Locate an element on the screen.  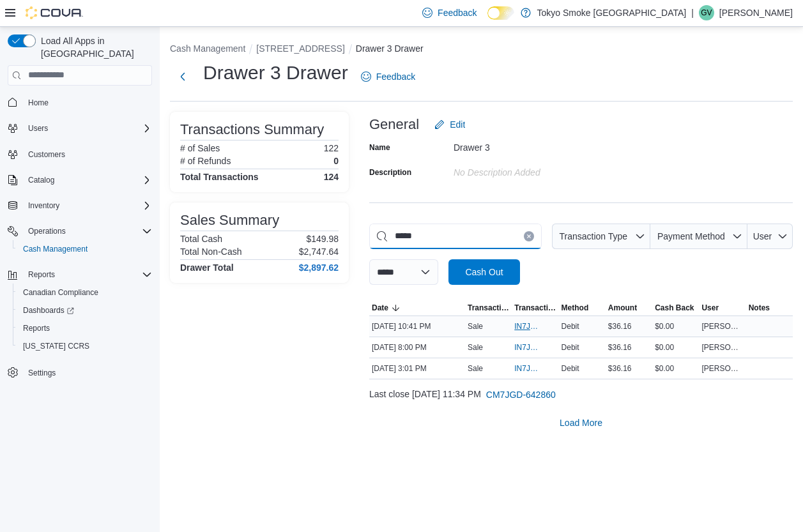
h4: 124 is located at coordinates (331, 177).